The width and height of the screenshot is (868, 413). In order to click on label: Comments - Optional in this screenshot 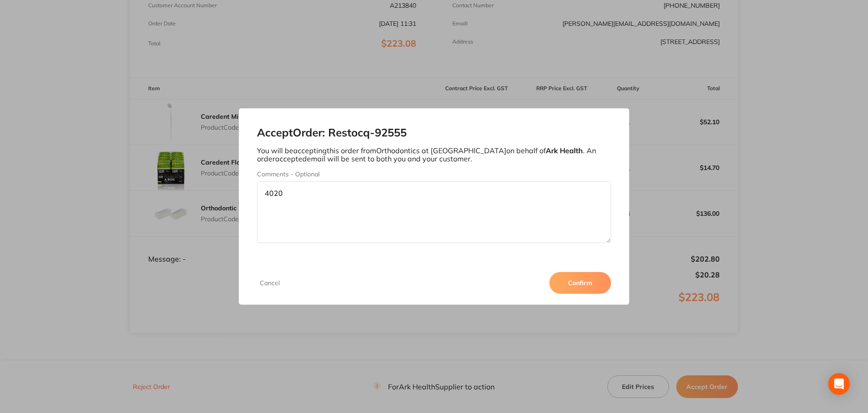, I will do `click(434, 174)`.